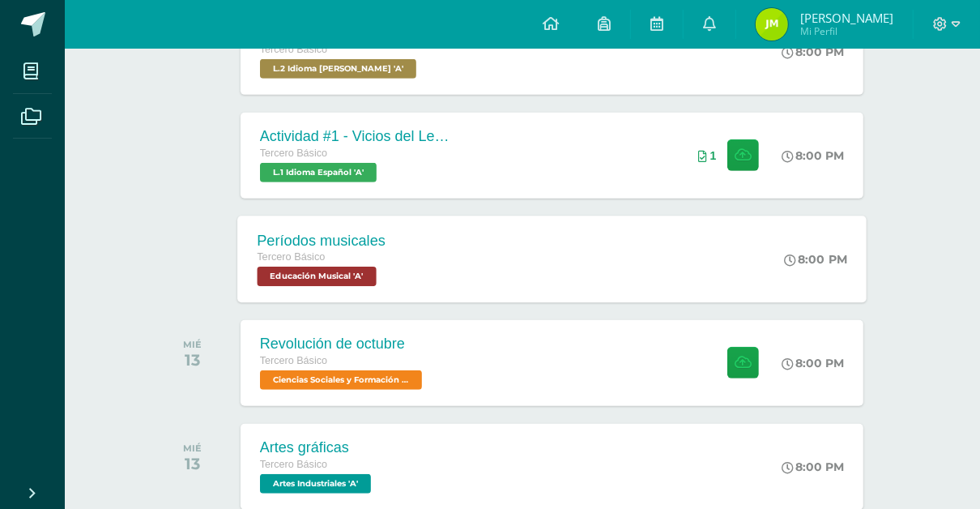 The height and width of the screenshot is (509, 980). Describe the element at coordinates (772, 24) in the screenshot. I see `img: b2b9856d5061f97cd2611f9c69a6e144.png` at that location.